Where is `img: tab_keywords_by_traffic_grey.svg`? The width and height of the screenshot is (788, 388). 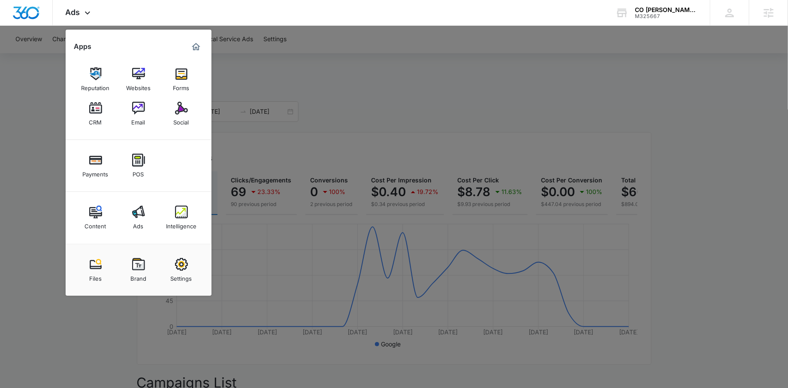
img: tab_keywords_by_traffic_grey.svg is located at coordinates (89, 53).